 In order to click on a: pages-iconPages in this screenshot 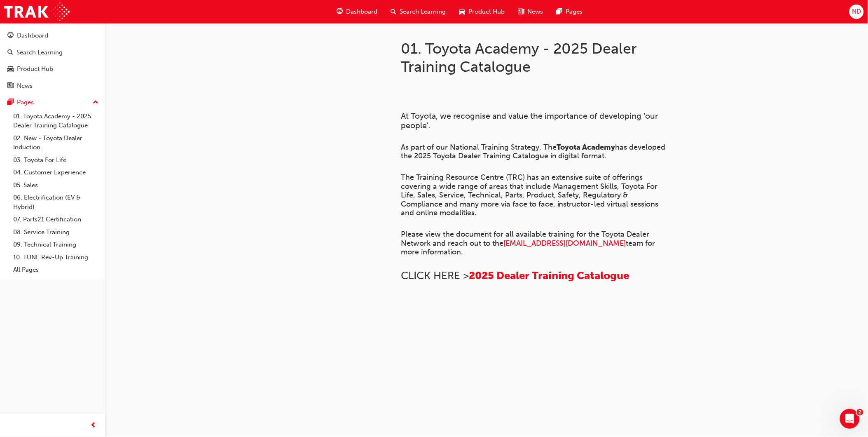, I will do `click(569, 12)`.